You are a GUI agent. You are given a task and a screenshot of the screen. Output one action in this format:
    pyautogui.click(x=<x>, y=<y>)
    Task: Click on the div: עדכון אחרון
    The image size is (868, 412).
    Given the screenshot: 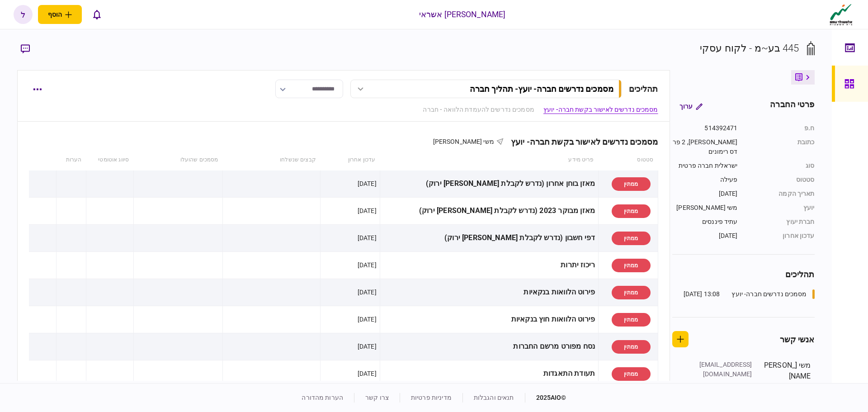 What is the action you would take?
    pyautogui.click(x=781, y=235)
    